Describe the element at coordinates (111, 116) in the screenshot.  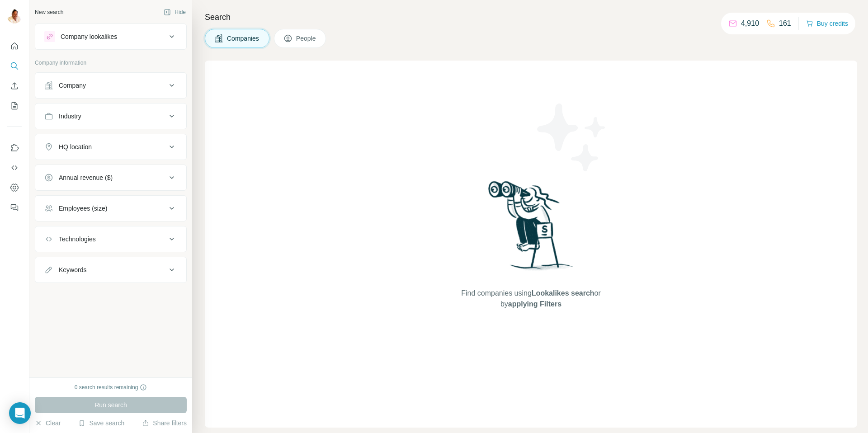
I see `button: Industry` at that location.